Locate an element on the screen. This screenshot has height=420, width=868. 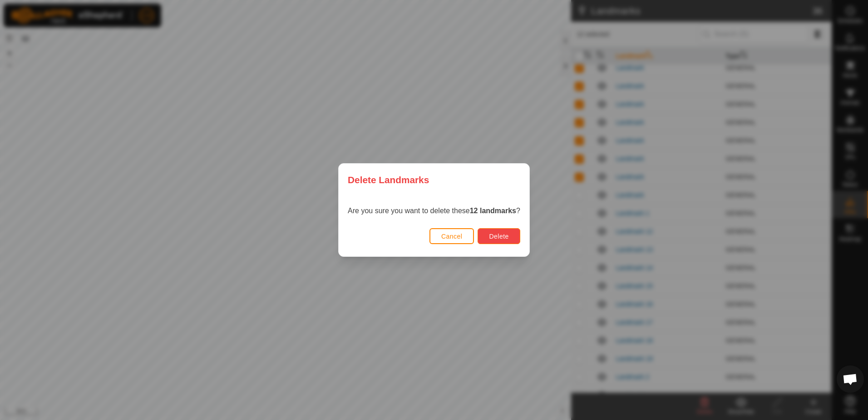
strong: 12 landmarks is located at coordinates (493, 211).